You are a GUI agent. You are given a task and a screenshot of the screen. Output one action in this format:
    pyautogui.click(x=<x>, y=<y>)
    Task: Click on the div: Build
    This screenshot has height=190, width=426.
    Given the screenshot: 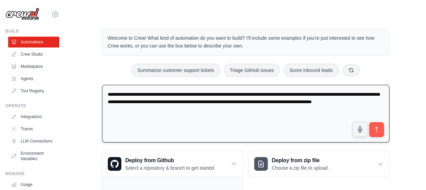 What is the action you would take?
    pyautogui.click(x=32, y=31)
    